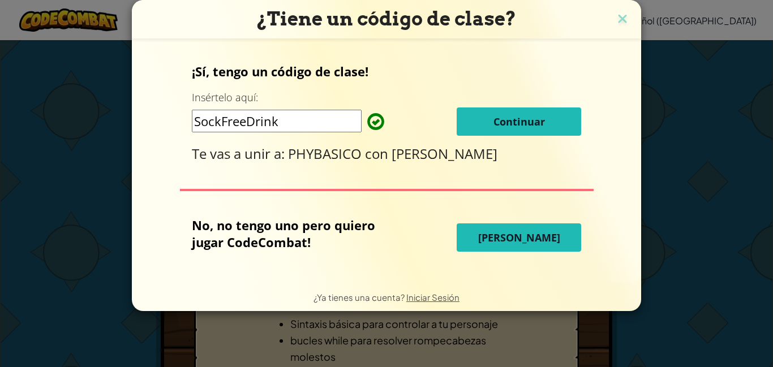  I want to click on label: Insértelo aquí:, so click(225, 97).